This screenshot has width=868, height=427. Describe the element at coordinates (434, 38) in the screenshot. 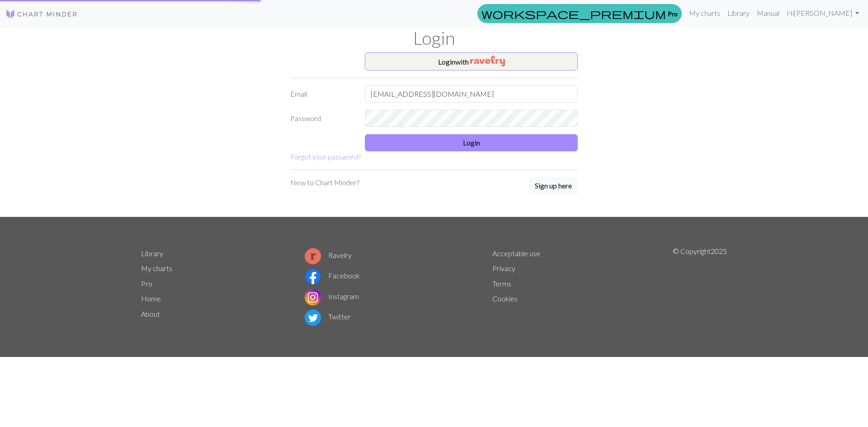

I see `h1: Login` at that location.